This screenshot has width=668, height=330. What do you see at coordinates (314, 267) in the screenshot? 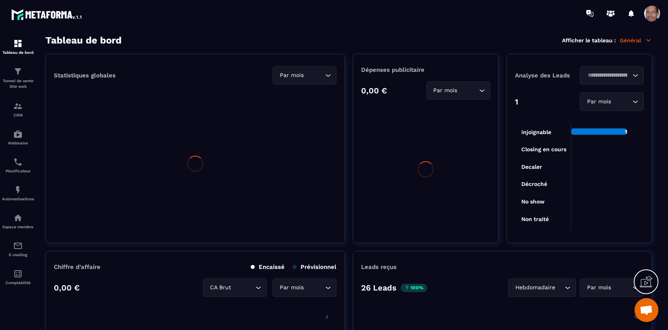
I see `p: Prévisionnel` at bounding box center [314, 267].